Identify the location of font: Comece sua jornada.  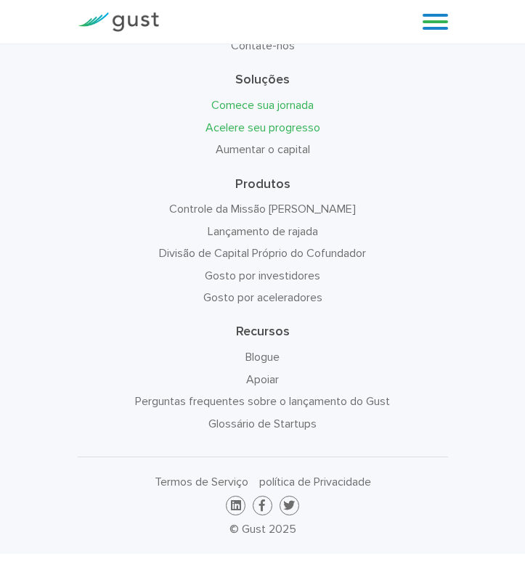
(262, 105).